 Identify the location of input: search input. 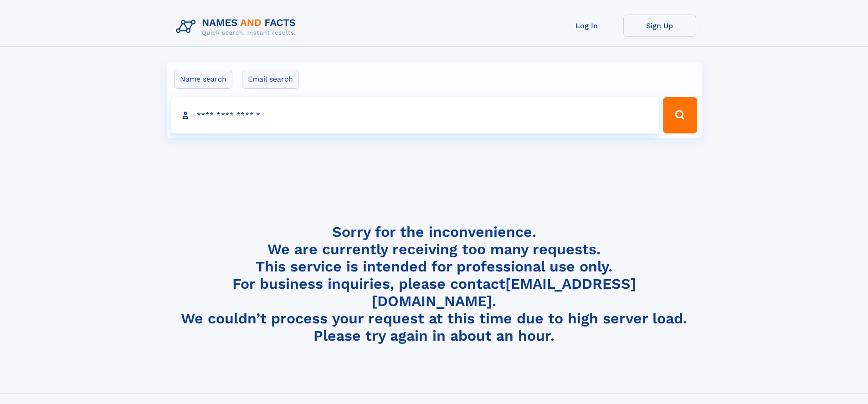
(416, 116).